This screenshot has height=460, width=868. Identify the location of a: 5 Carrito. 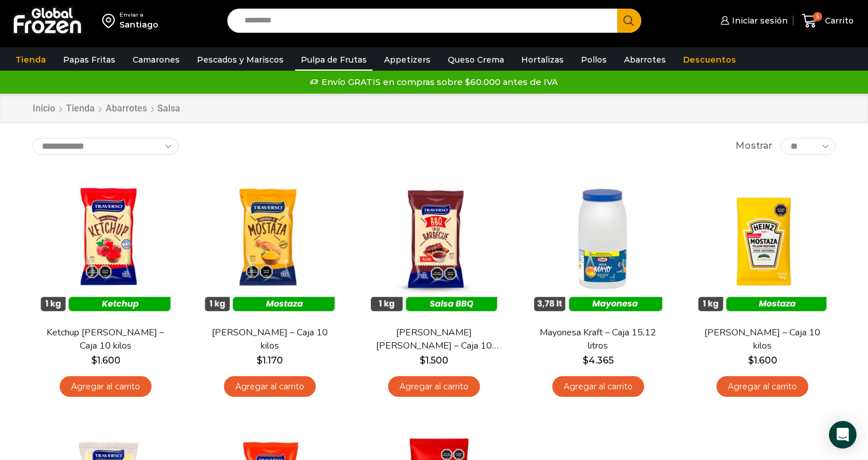
(828, 21).